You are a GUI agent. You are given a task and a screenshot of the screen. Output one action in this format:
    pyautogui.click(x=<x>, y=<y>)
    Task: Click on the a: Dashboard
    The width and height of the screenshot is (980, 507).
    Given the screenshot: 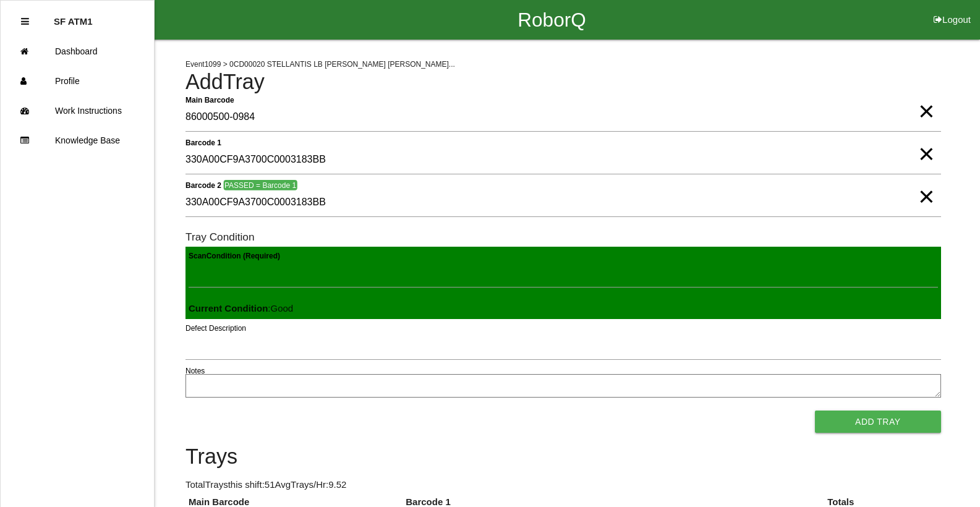 What is the action you would take?
    pyautogui.click(x=78, y=51)
    